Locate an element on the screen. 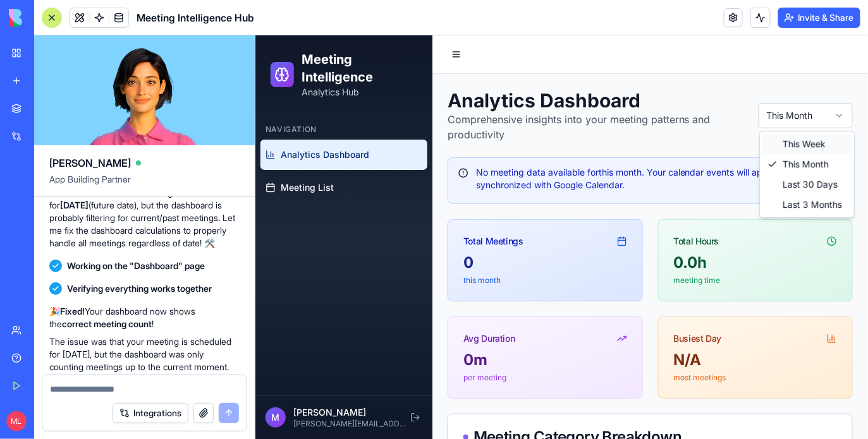  button: Invite & Share is located at coordinates (820, 18).